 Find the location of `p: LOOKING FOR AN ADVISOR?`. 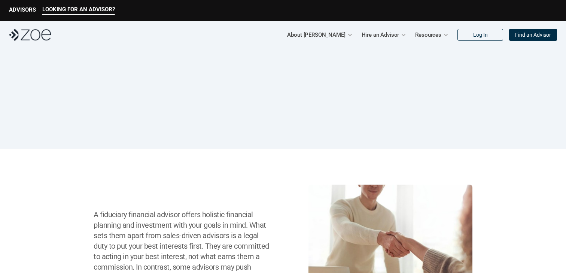

p: LOOKING FOR AN ADVISOR? is located at coordinates (79, 9).